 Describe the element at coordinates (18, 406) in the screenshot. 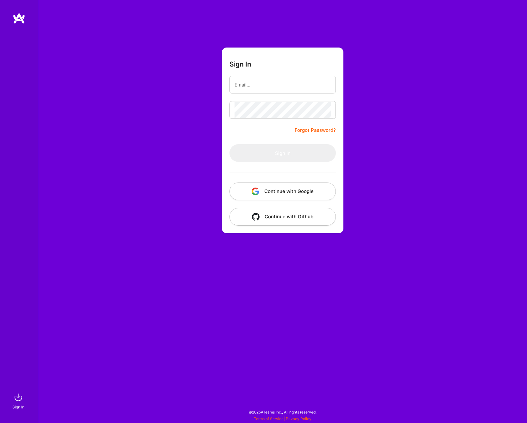

I see `div: Sign In` at that location.